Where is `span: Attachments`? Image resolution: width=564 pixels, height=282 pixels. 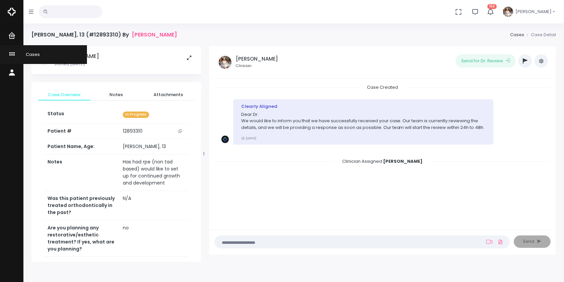 span: Attachments is located at coordinates (168, 95).